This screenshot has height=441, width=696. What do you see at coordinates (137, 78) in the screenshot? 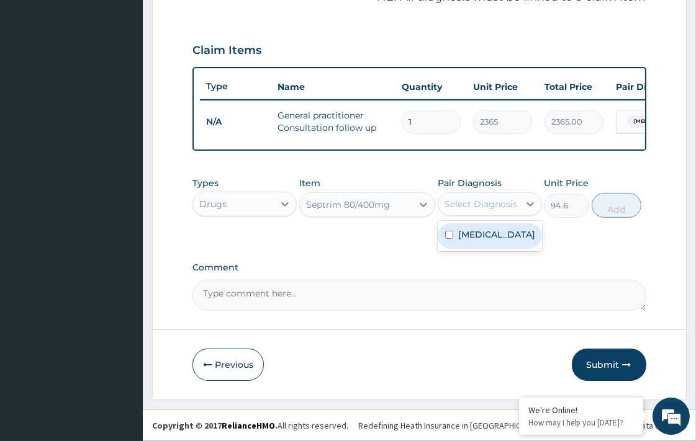
I see `div: Chat with us now` at bounding box center [137, 78].